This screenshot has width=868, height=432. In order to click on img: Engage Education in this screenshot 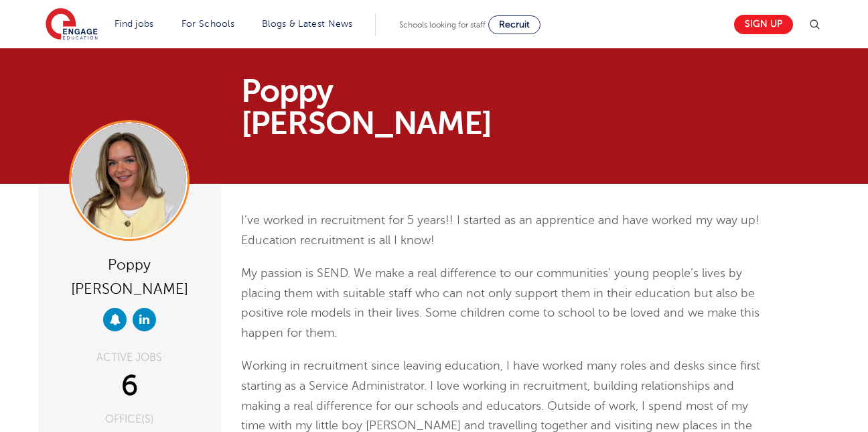, I will do `click(72, 25)`.